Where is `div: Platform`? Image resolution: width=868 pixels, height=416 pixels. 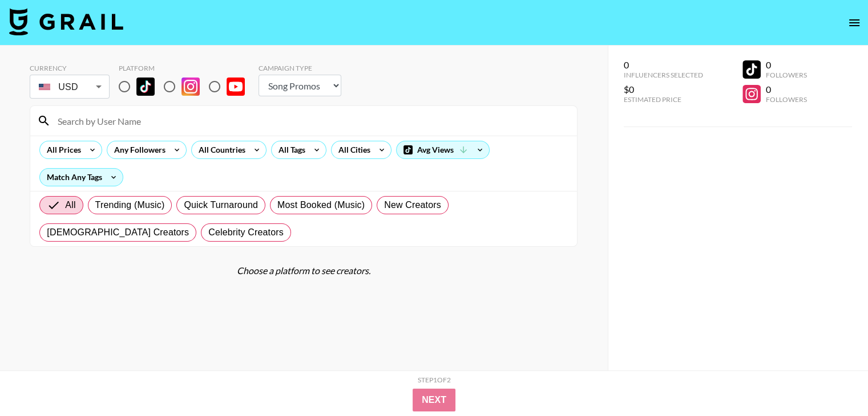 div: Platform is located at coordinates (186, 68).